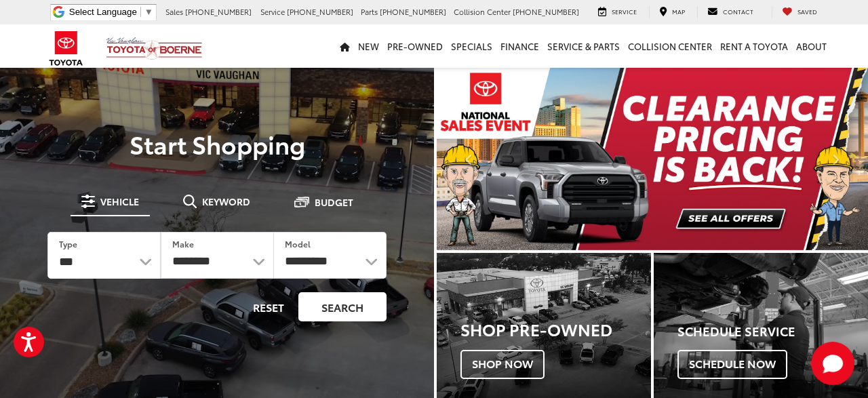 The width and height of the screenshot is (868, 398). I want to click on img: Toyota, so click(66, 48).